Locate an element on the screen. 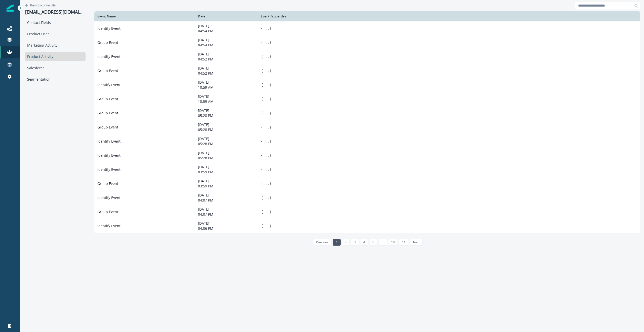  a: Page 5 is located at coordinates (373, 242).